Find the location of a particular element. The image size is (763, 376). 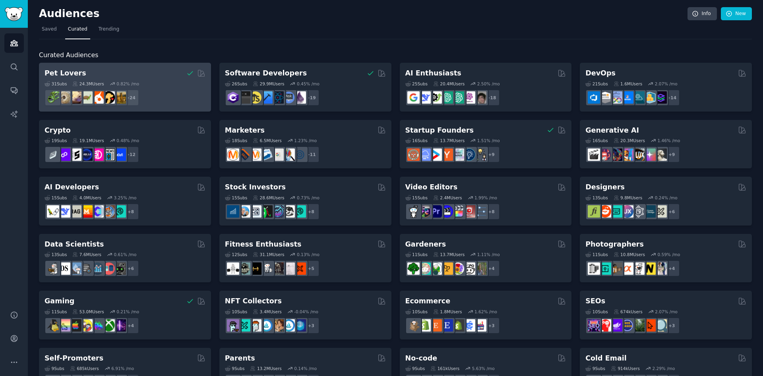

span: Curated Audiences is located at coordinates (68, 55).